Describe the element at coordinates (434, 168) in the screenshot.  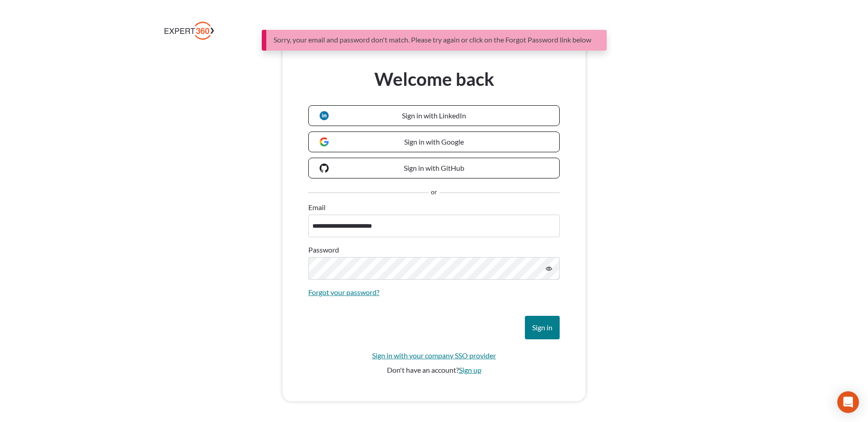
I see `a: Sign in with GitHub` at that location.